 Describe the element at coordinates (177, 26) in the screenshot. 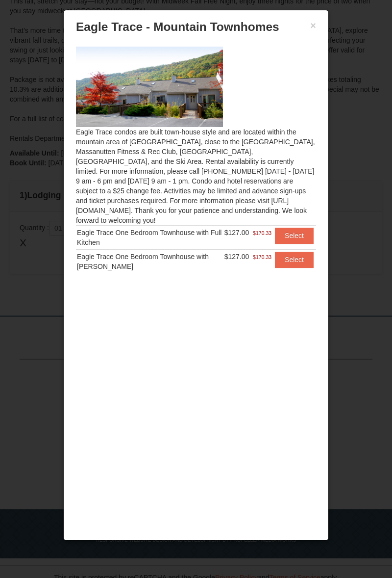

I see `span: Eagle Trace - Mountain Townhomes` at that location.